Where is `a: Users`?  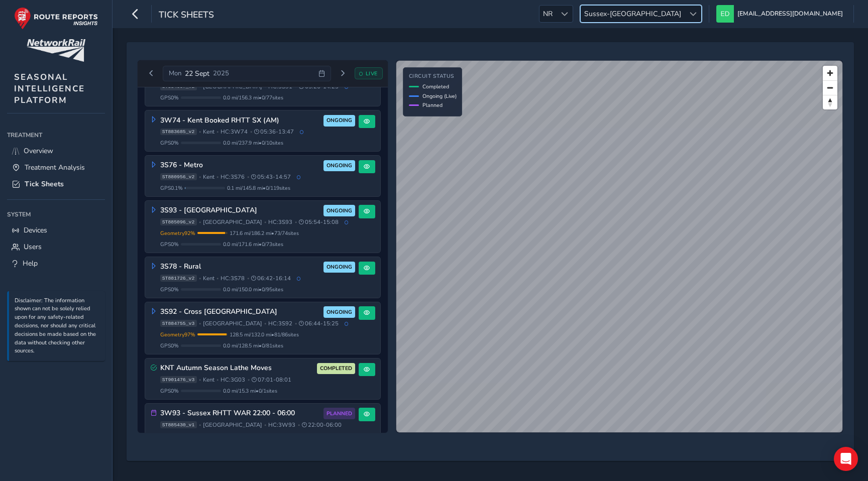 a: Users is located at coordinates (55, 247).